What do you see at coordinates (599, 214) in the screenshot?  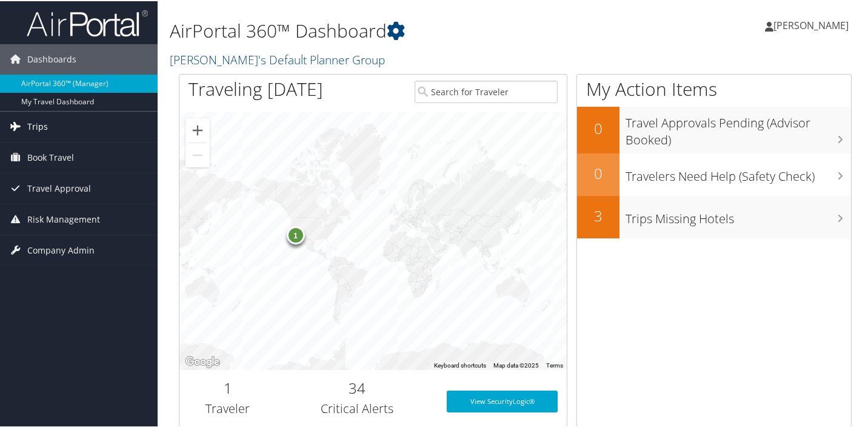 I see `h2: 3` at bounding box center [599, 214].